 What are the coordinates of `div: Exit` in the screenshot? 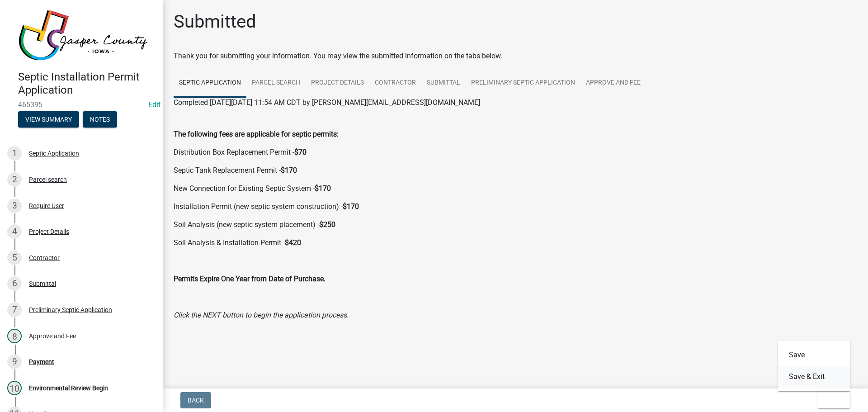 It's located at (814, 365).